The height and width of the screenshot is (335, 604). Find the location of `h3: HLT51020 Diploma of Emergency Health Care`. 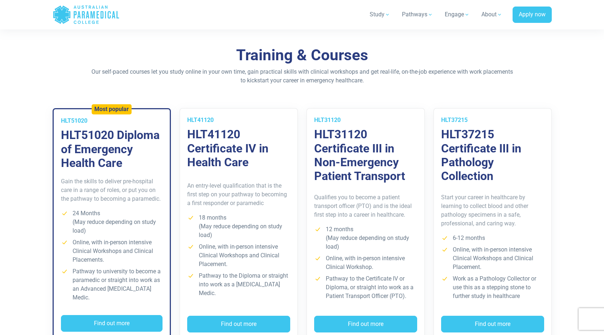

h3: HLT51020 Diploma of Emergency Health Care is located at coordinates (112, 149).